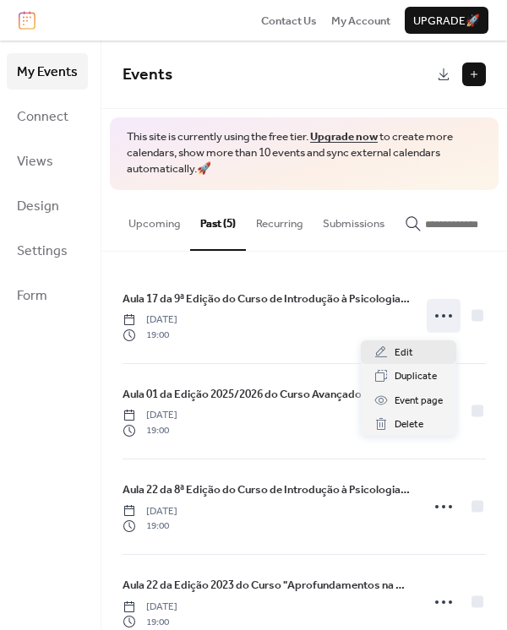 This screenshot has width=507, height=630. What do you see at coordinates (38, 206) in the screenshot?
I see `span: Design` at bounding box center [38, 206].